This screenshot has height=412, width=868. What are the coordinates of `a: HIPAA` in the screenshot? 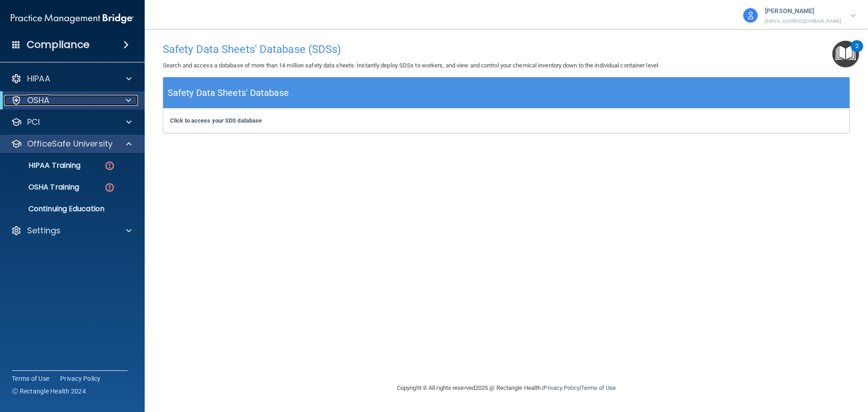 It's located at (71, 79).